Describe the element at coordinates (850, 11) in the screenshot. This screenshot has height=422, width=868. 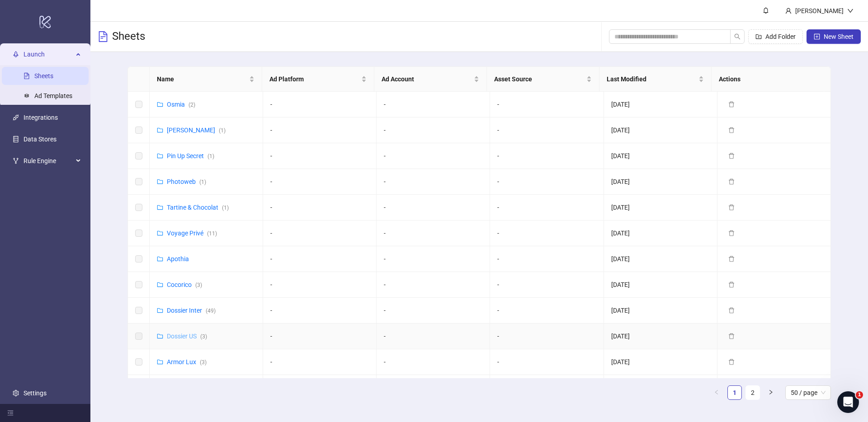
I see `span: down` at that location.